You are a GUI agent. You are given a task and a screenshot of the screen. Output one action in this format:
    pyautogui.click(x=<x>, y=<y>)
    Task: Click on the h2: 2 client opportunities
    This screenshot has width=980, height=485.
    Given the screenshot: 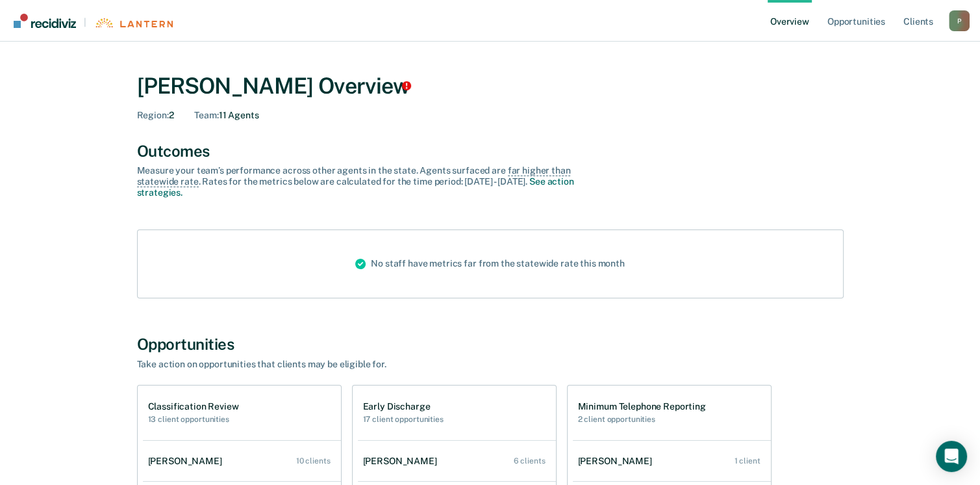 What is the action you would take?
    pyautogui.click(x=642, y=419)
    